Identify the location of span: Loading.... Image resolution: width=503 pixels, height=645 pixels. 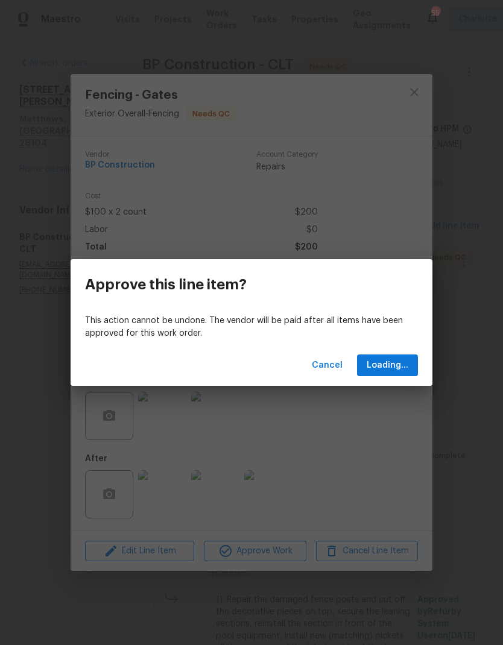
(387, 365).